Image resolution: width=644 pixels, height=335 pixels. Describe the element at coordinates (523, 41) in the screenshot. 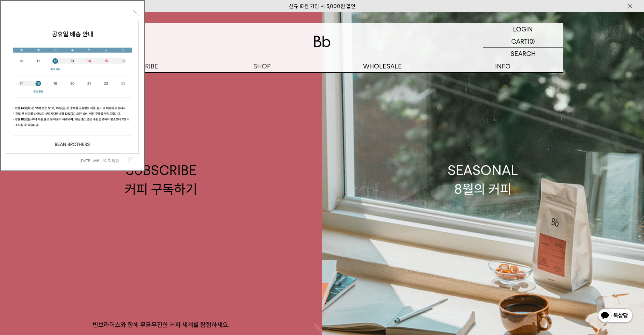

I see `a: CART (0)` at that location.